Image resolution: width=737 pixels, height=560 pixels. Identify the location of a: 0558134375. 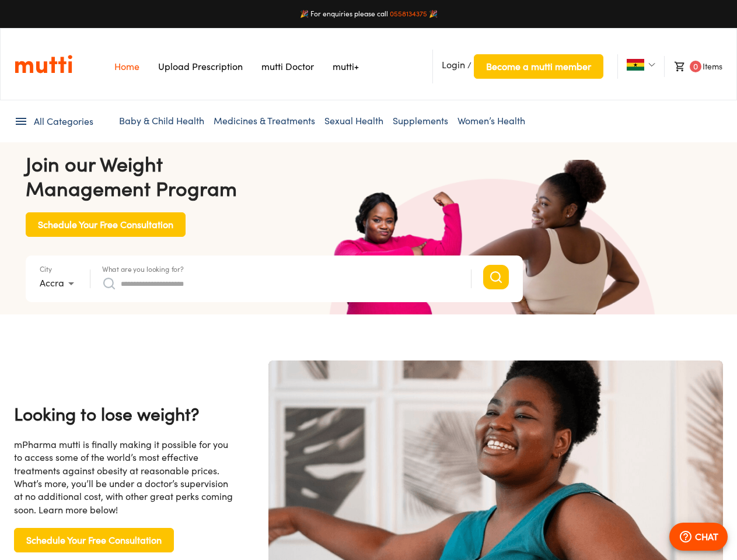
(409, 13).